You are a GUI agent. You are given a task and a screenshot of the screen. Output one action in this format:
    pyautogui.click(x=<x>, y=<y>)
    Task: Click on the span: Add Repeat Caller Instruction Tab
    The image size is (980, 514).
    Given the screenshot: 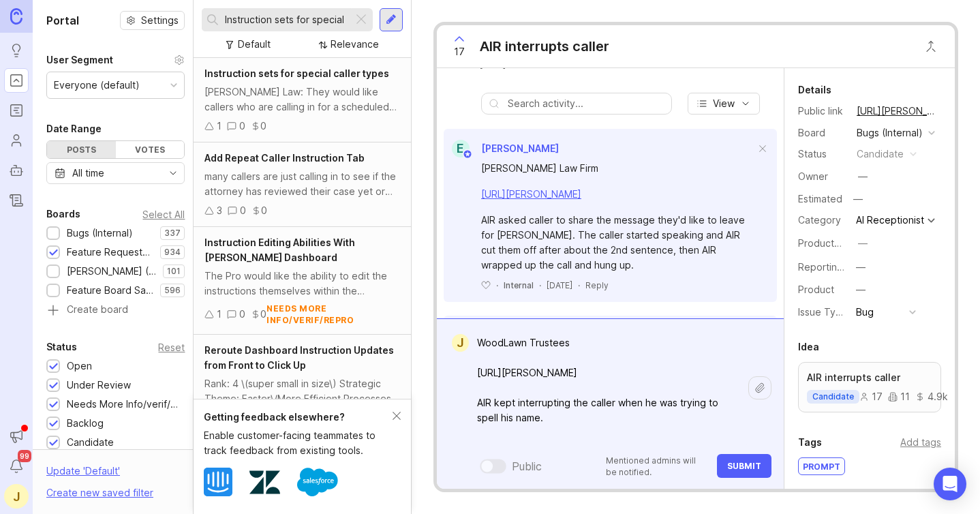 What is the action you would take?
    pyautogui.click(x=285, y=157)
    